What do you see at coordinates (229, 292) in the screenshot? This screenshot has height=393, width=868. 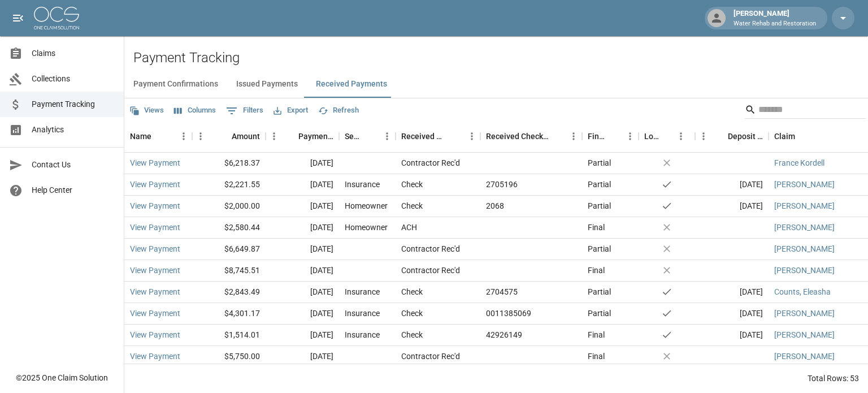 I see `div: $2,843.49` at bounding box center [229, 292].